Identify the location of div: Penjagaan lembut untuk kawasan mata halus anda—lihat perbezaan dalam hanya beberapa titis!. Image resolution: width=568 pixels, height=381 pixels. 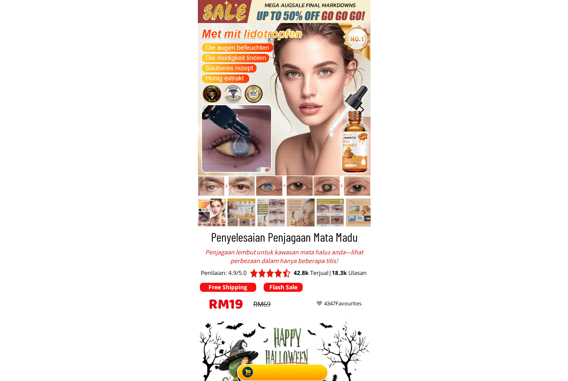
(284, 256).